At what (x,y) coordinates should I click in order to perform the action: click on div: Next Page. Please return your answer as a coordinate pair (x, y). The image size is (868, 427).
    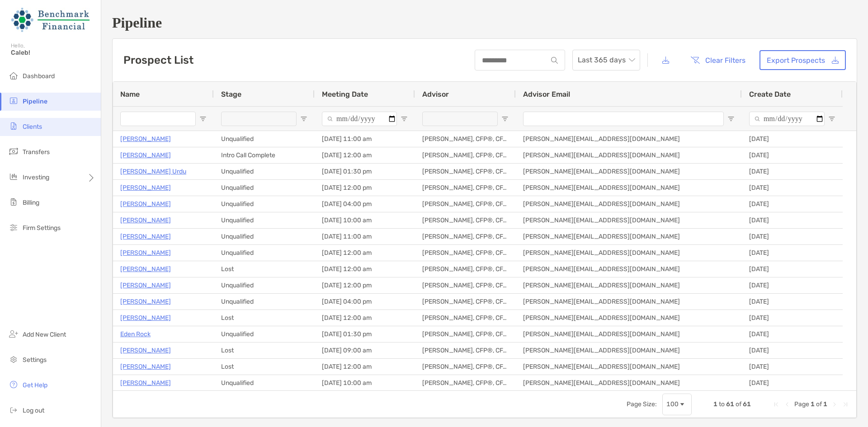
    Looking at the image, I should click on (835, 405).